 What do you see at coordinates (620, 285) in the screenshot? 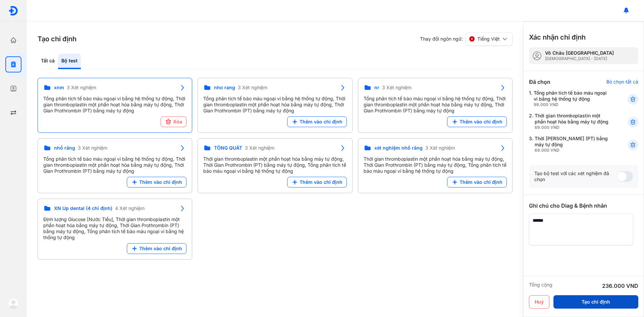
I see `div: 236.000 VND` at bounding box center [620, 285].